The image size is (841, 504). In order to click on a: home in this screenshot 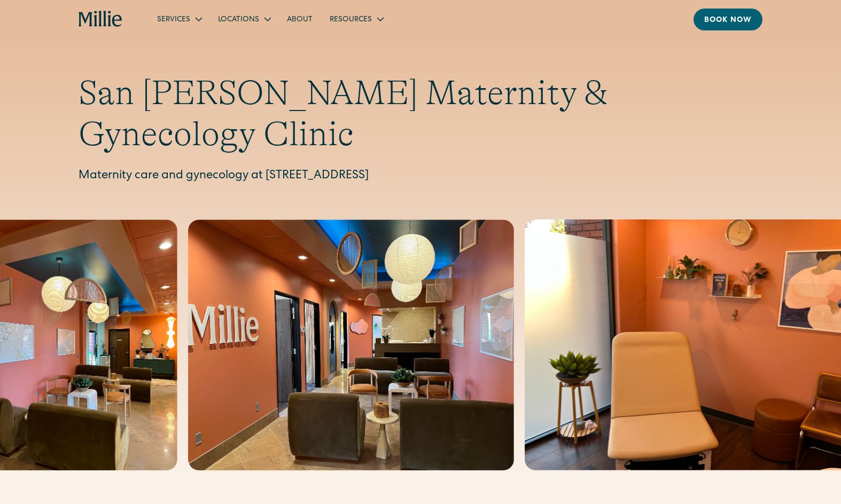, I will do `click(100, 19)`.